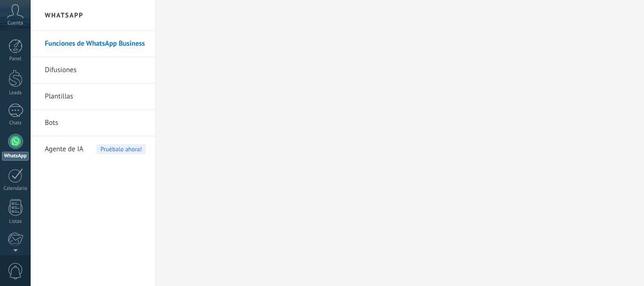 The height and width of the screenshot is (286, 644). What do you see at coordinates (15, 221) in the screenshot?
I see `div: Listas` at bounding box center [15, 221].